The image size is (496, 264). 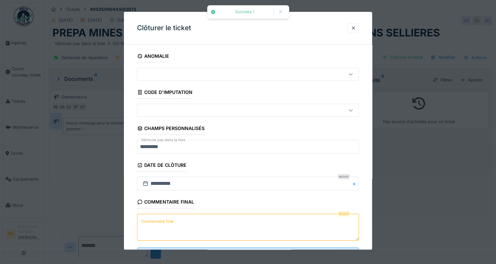 I want to click on div: Commentaire final, so click(x=166, y=203).